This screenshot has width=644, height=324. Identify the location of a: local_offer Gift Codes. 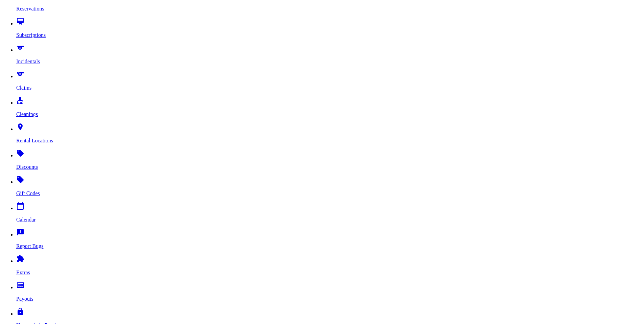
(329, 188).